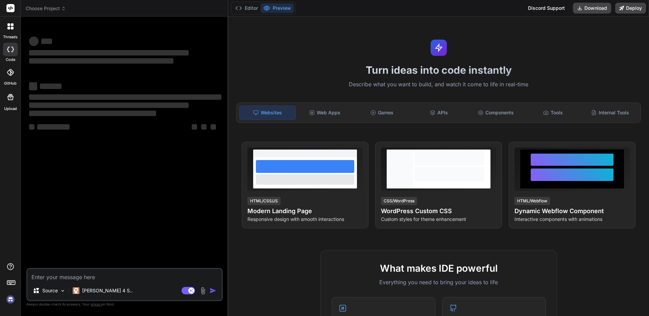 This screenshot has height=316, width=649. Describe the element at coordinates (439, 282) in the screenshot. I see `p: Everything you need to bring your ideas to life` at that location.